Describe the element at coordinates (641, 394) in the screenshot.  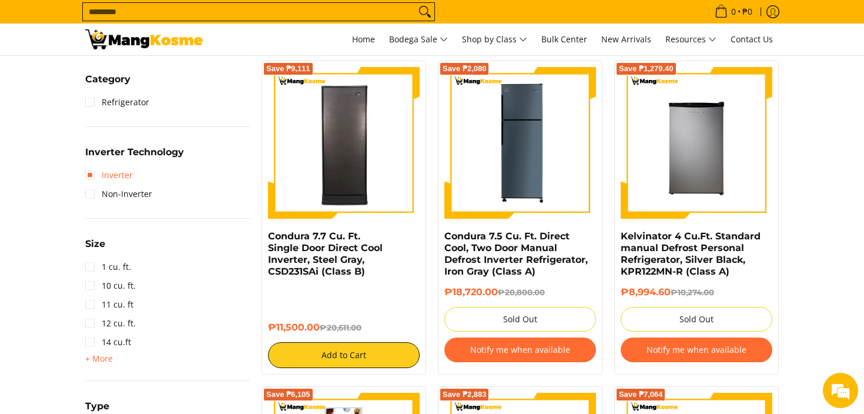
I see `span: Save ₱7,064` at that location.